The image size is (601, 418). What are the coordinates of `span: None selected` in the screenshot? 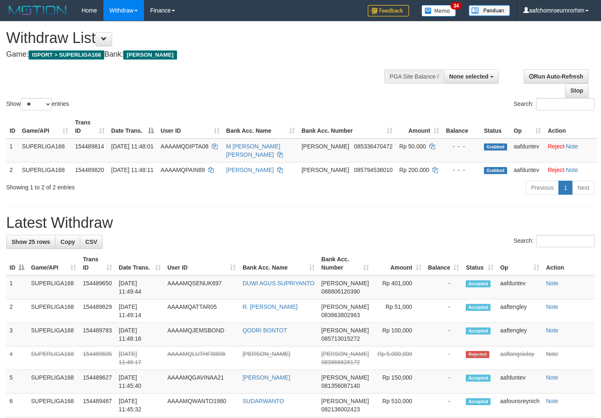 It's located at (469, 77).